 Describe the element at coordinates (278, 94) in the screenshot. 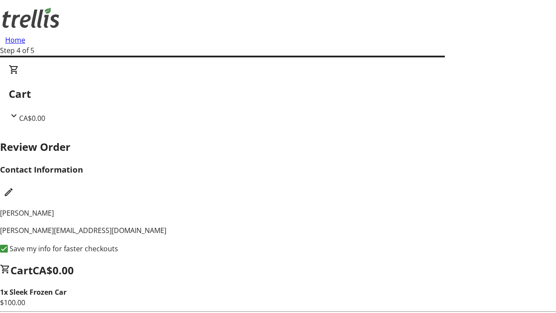

I see `h2: Cart` at that location.